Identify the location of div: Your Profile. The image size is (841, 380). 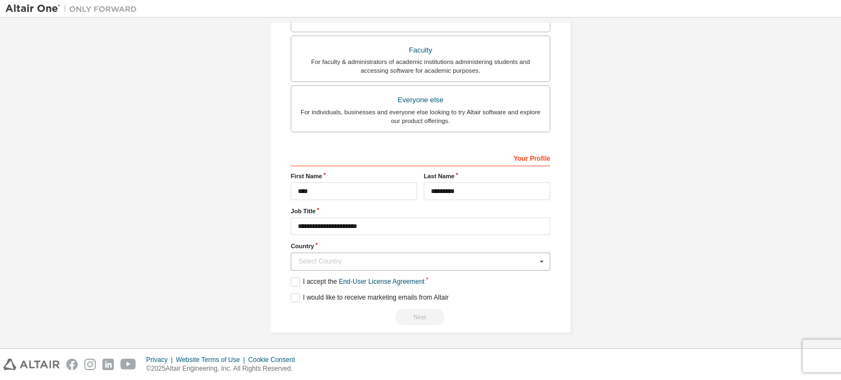
(420, 158).